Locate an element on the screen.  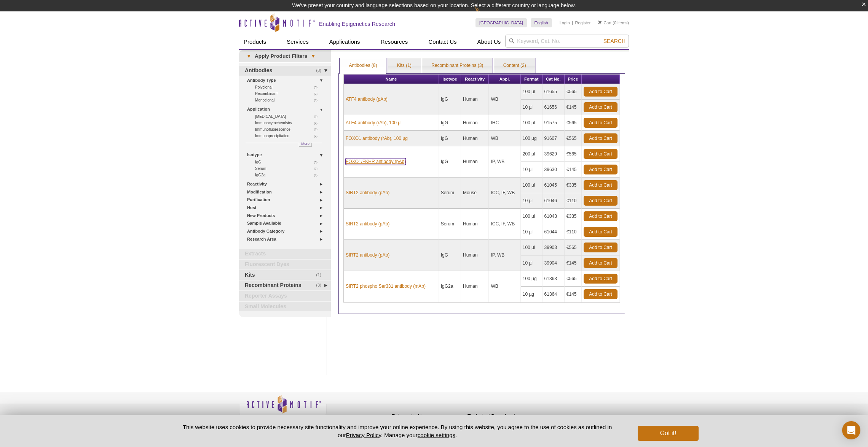
a: ▾Apply Product Filters▾ is located at coordinates (285, 56).